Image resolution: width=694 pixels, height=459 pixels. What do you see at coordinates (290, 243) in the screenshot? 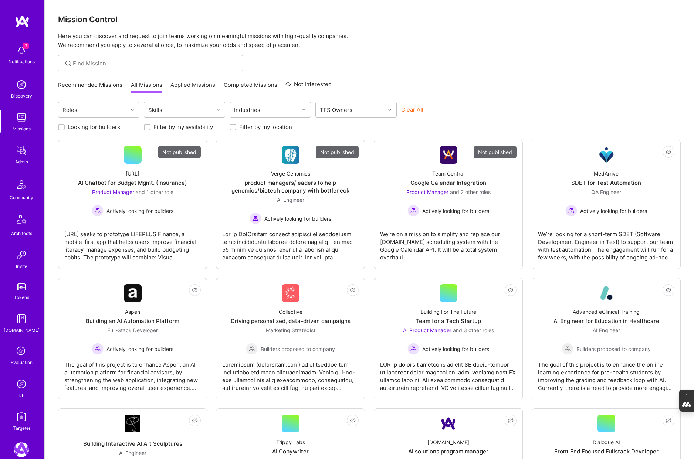
I see `div: Lor Ip DolOrsitam consect adipisci el seddoeiusm, temp incididuntu laboree doloremag aliq—enimad ...` at bounding box center [290, 243].